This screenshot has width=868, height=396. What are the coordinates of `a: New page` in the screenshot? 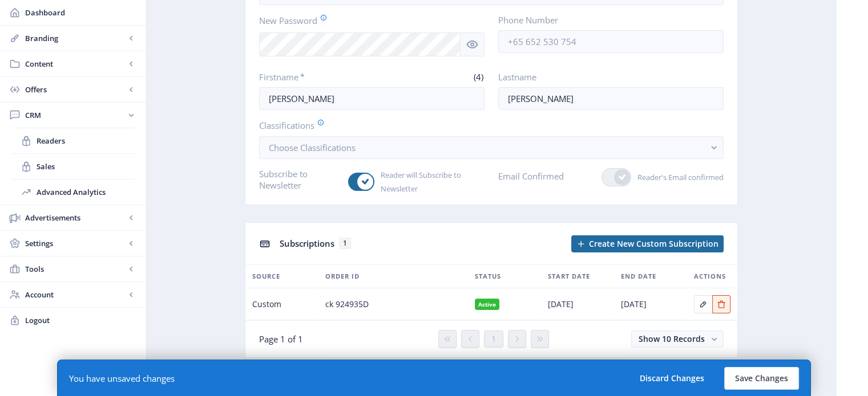 It's located at (643, 244).